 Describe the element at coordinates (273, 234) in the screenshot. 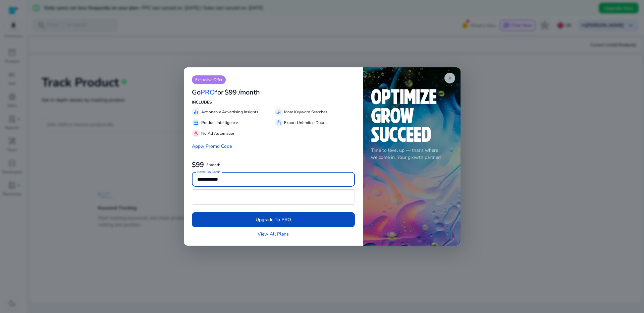

I see `a: View All Plans` at that location.